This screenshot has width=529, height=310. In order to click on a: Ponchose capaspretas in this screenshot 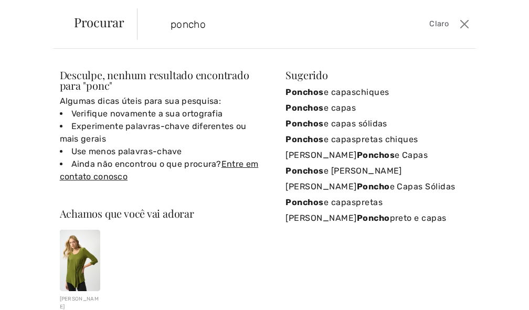, I will do `click(378, 203)`.